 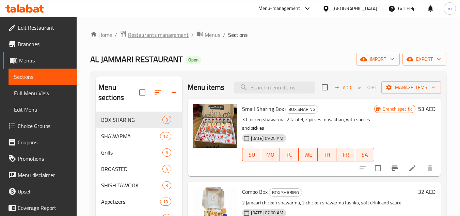 I want to click on span: Menu disclaimer, so click(x=45, y=175).